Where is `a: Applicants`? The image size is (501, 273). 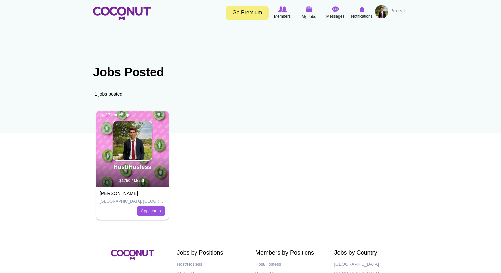 a: Applicants is located at coordinates (151, 211).